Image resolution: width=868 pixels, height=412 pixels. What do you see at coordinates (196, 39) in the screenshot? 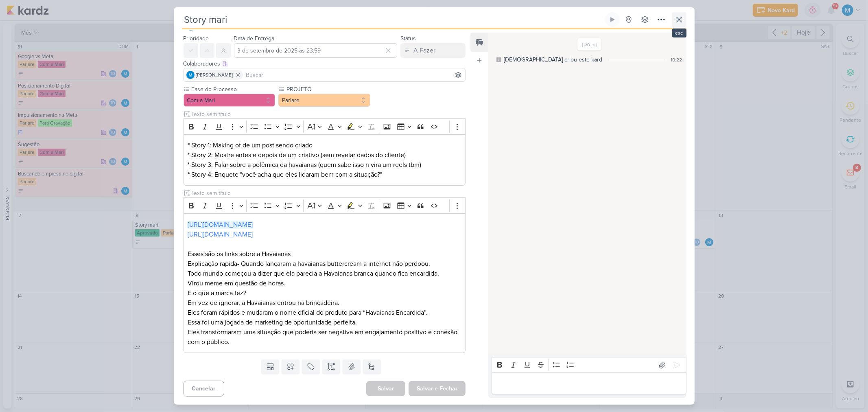
I see `label: Prioridade` at bounding box center [196, 39].